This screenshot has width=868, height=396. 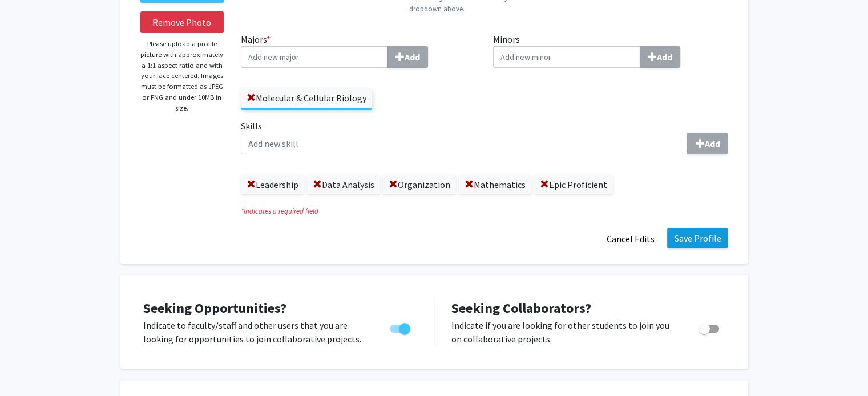 I want to click on input: MinorsAdd, so click(x=567, y=57).